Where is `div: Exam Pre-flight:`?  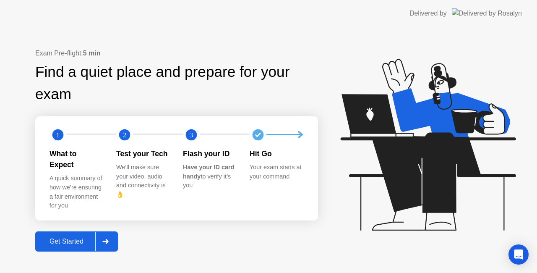 div: Exam Pre-flight: is located at coordinates (177, 53).